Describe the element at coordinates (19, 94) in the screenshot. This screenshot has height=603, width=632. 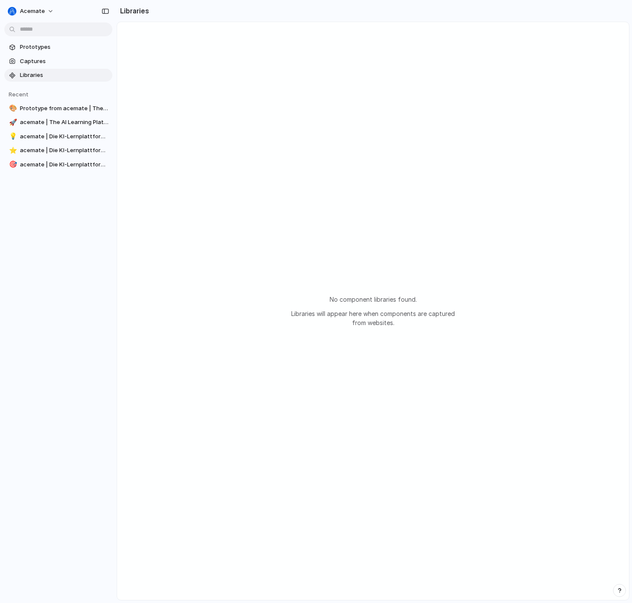
I see `span: Recent` at that location.